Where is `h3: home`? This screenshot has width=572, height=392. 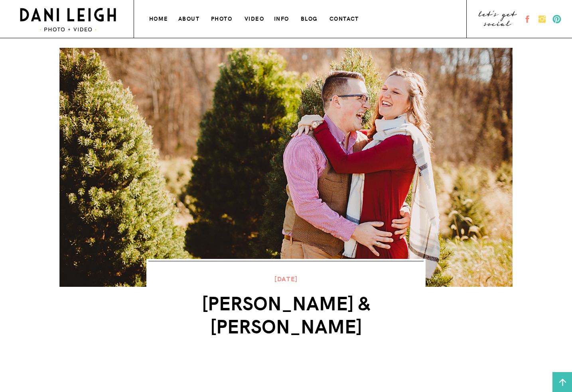 h3: home is located at coordinates (159, 17).